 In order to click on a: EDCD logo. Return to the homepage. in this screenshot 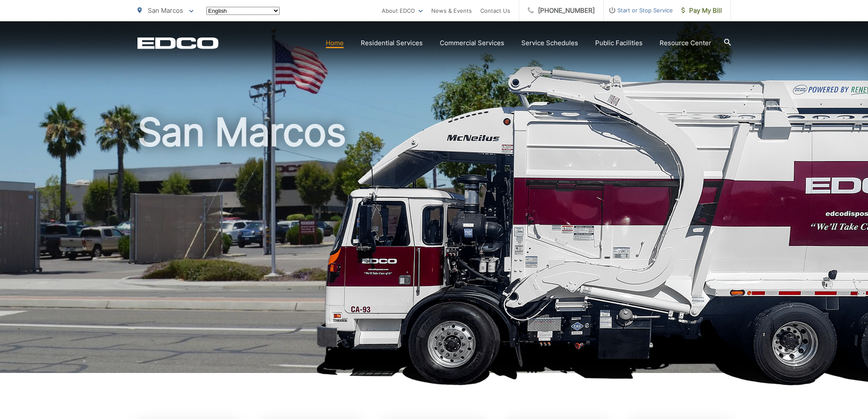, I will do `click(178, 43)`.